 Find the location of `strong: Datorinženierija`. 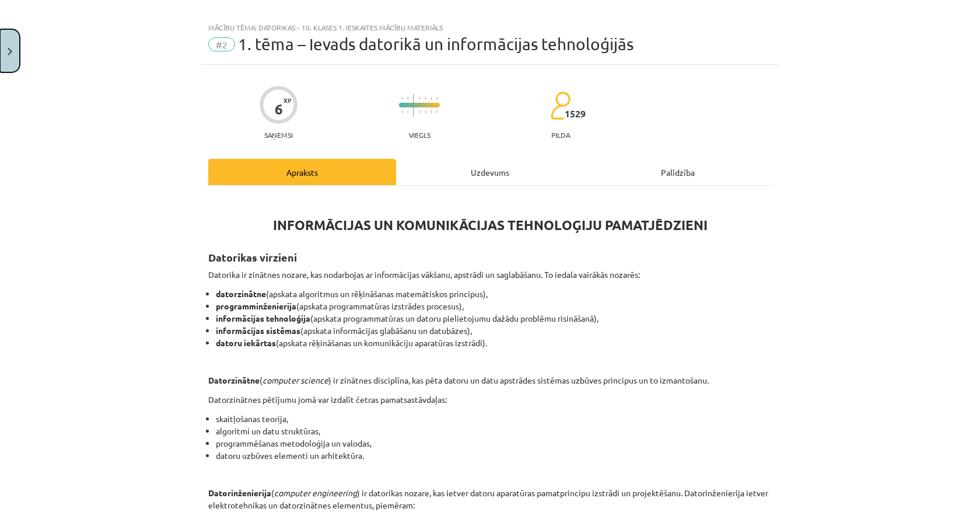

strong: Datorinženierija is located at coordinates (240, 492).